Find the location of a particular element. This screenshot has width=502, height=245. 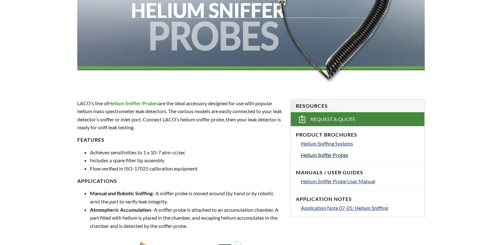

span: Request a Quote is located at coordinates (333, 119).